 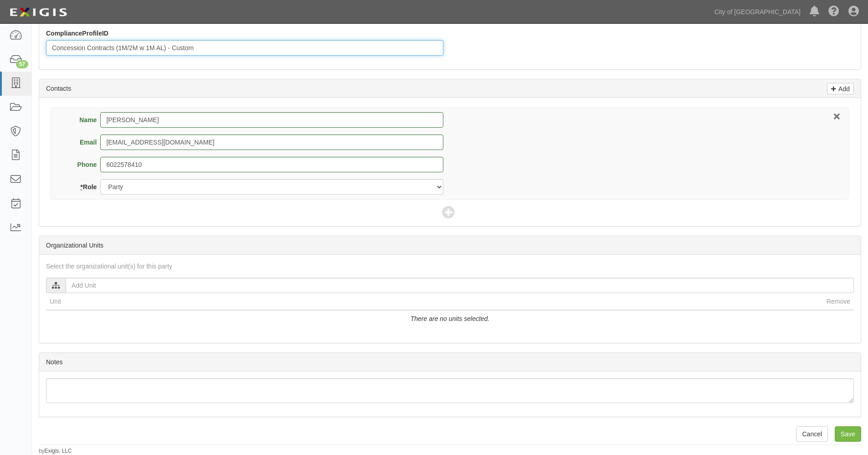 What do you see at coordinates (84, 187) in the screenshot?
I see `label: Role` at bounding box center [84, 187].